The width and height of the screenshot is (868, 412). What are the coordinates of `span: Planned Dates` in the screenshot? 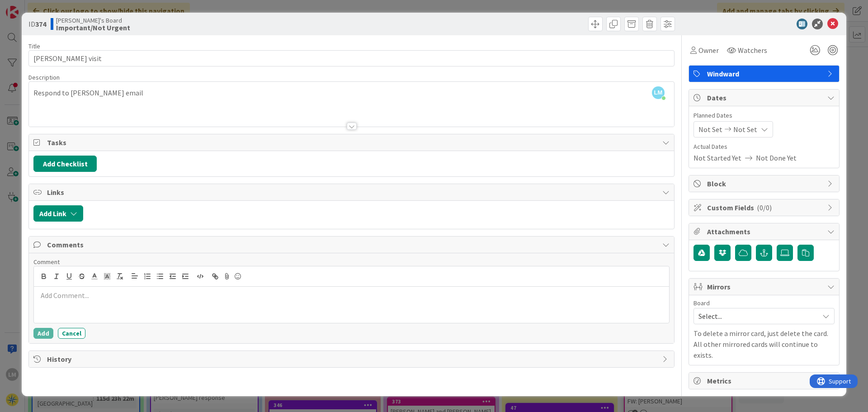 It's located at (764, 115).